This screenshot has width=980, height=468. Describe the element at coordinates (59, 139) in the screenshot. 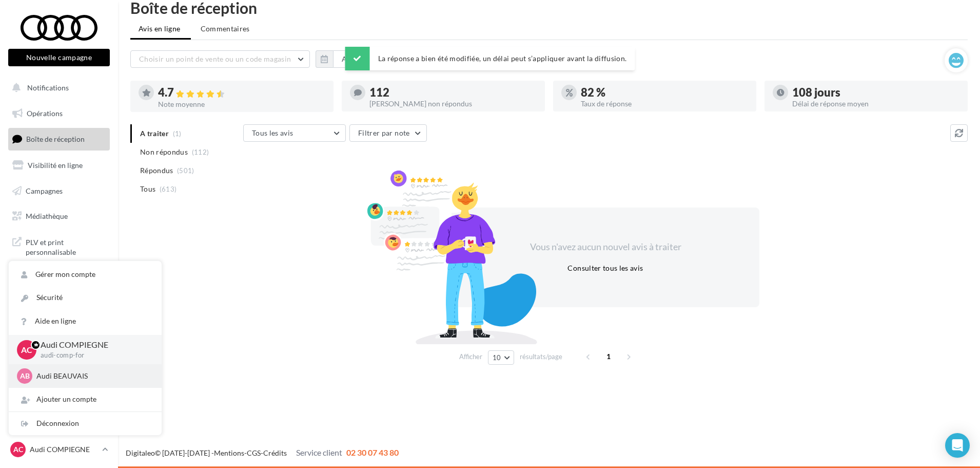

I see `a: Boîte de réception` at that location.